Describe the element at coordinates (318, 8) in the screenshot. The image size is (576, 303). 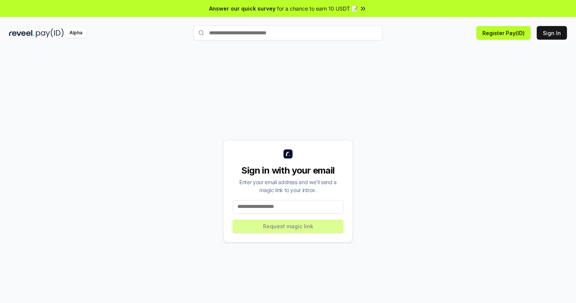
I see `span: for a chance to earn 10 USDT 📝` at that location.